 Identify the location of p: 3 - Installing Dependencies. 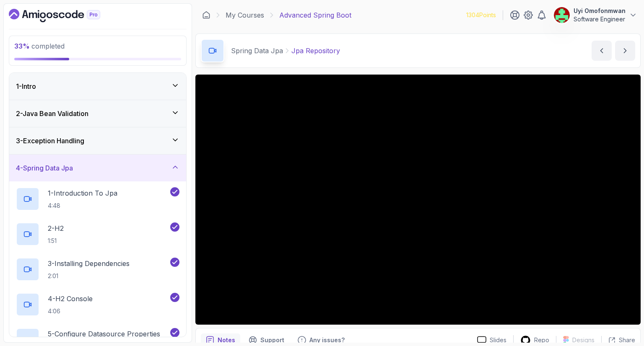
(89, 264).